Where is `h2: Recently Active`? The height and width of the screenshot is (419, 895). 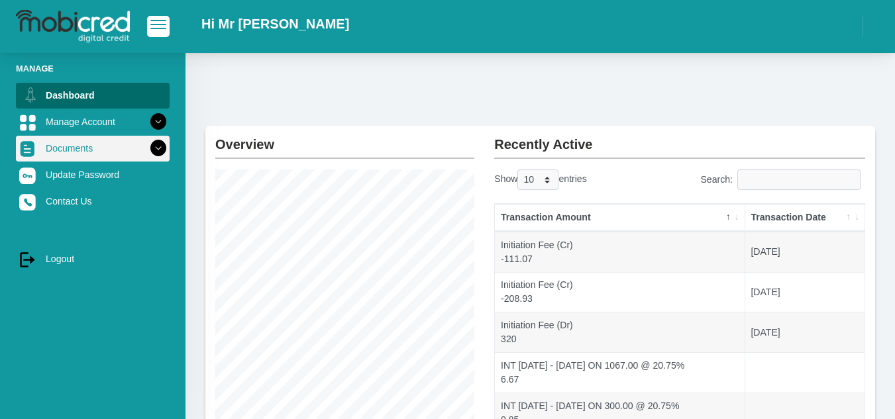
h2: Recently Active is located at coordinates (680, 139).